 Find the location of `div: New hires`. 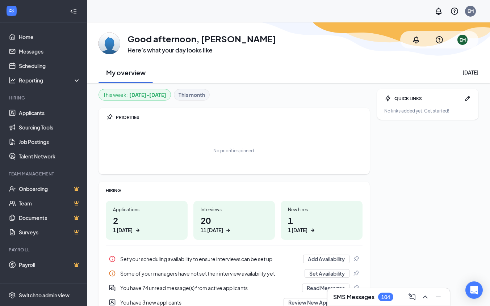

div: New hires is located at coordinates (321, 210).